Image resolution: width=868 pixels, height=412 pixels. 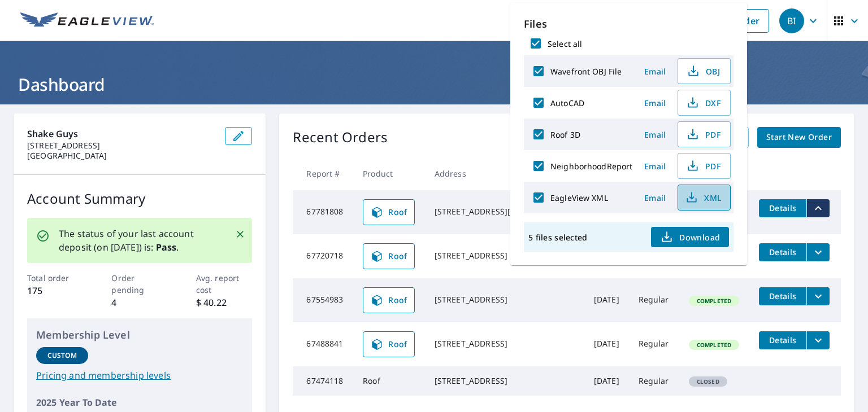 What do you see at coordinates (434, 84) in the screenshot?
I see `h1: Dashboard` at bounding box center [434, 84].